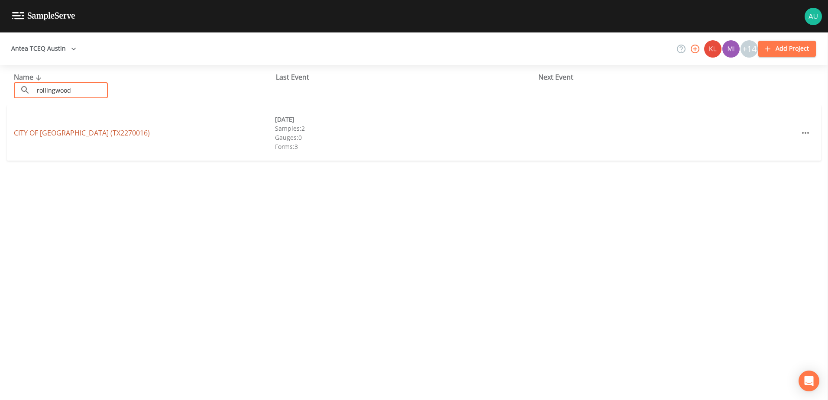  What do you see at coordinates (813, 16) in the screenshot?
I see `img: 12eab8baf8763a7aaab4b9d5825dc6f3` at bounding box center [813, 16].